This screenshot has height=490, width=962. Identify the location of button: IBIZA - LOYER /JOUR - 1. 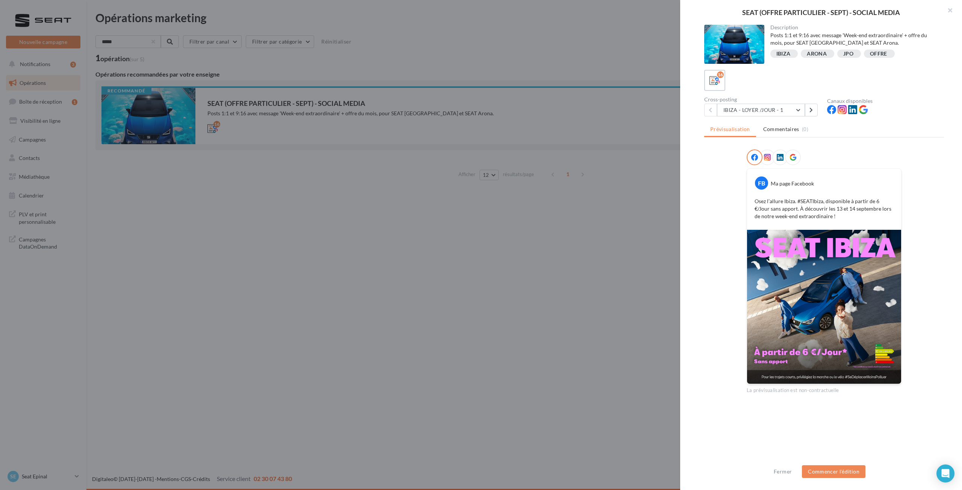
(761, 110).